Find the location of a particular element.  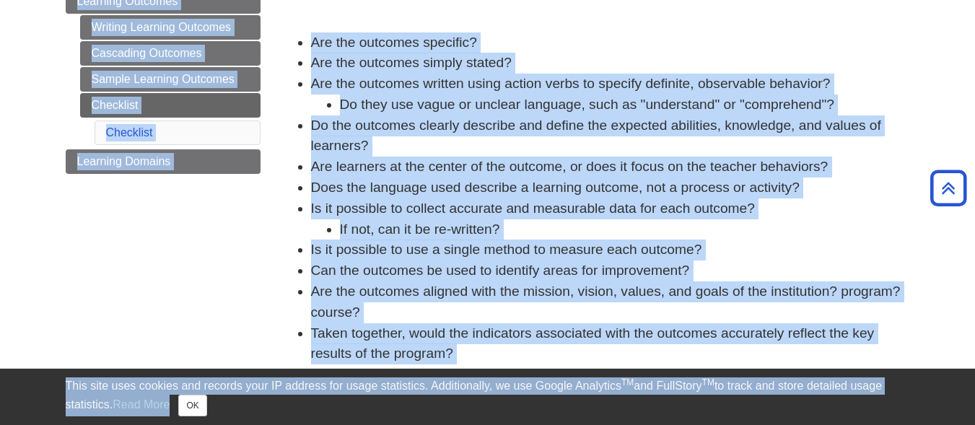

a: Learning Domains is located at coordinates (163, 162).